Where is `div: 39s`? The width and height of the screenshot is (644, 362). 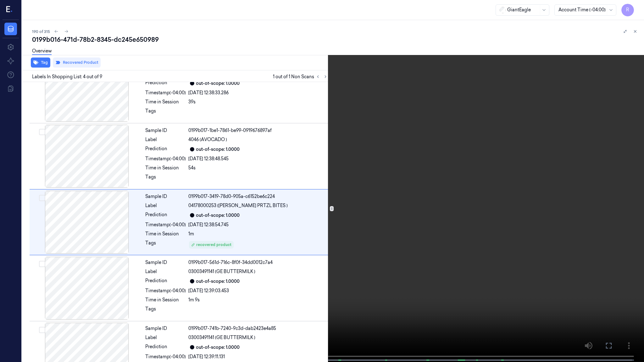
div: 39s is located at coordinates (258, 102).